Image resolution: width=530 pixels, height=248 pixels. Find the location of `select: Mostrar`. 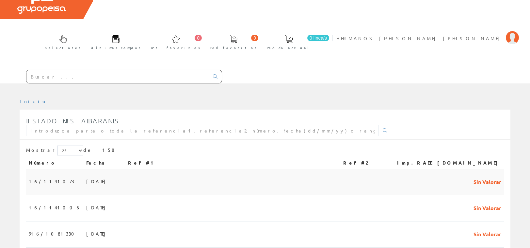

select: Mostrar is located at coordinates (70, 150).